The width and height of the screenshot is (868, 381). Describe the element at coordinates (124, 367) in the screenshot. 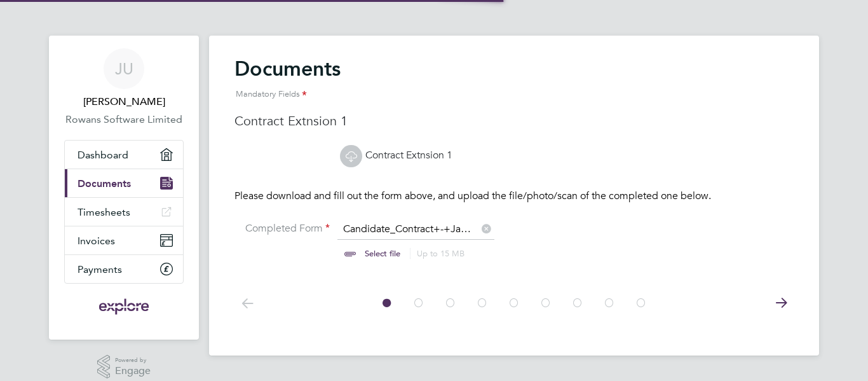

I see `a: Powered byEngage` at that location.